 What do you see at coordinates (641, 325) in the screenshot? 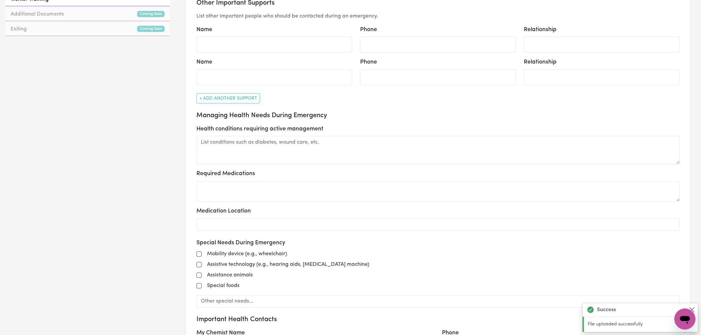
I see `p: File uploaded successfully` at bounding box center [641, 325].